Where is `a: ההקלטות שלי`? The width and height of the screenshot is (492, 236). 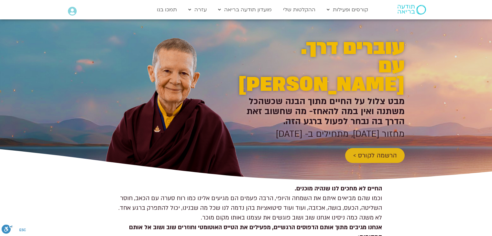 a: ההקלטות שלי is located at coordinates (299, 10).